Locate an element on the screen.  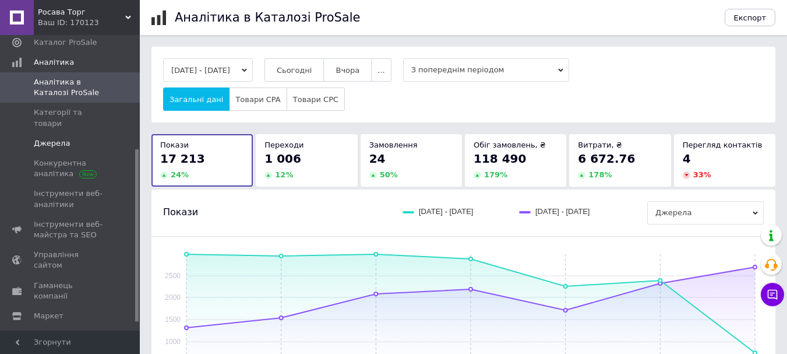
span: Товари CPA is located at coordinates (257, 99).